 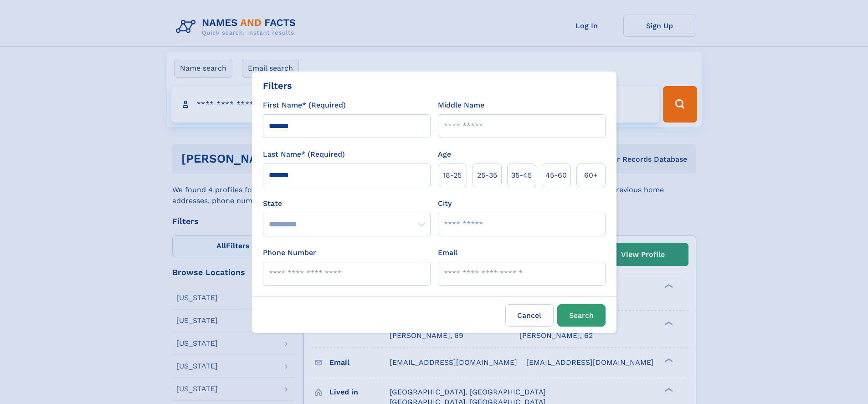 I want to click on div: Filters, so click(x=278, y=86).